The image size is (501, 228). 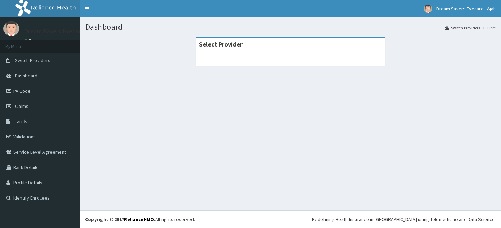 I want to click on a: RelianceHMO, so click(x=139, y=219).